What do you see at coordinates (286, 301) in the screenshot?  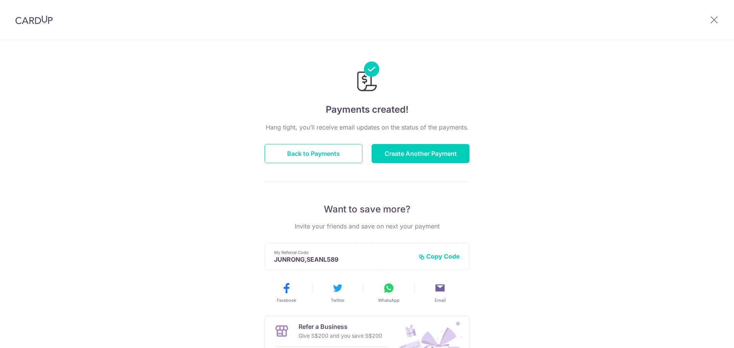 I see `span: Facebook` at bounding box center [286, 301].